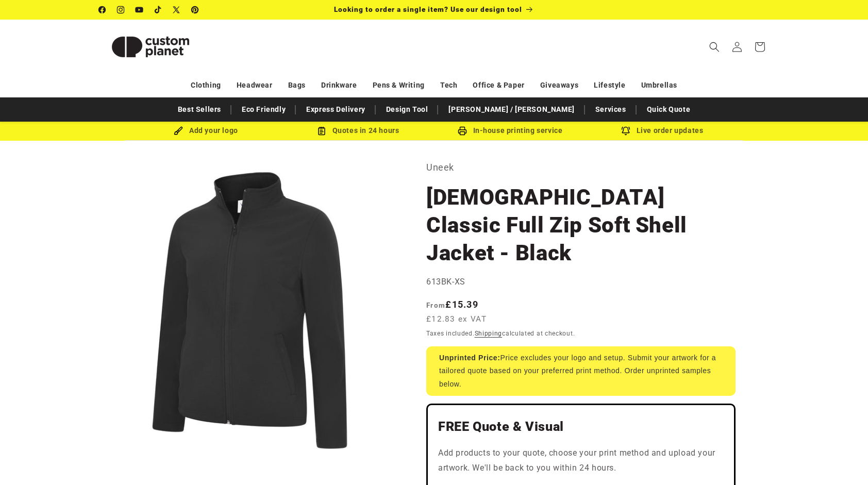 This screenshot has height=485, width=868. What do you see at coordinates (199, 109) in the screenshot?
I see `a: Best Sellers` at bounding box center [199, 109].